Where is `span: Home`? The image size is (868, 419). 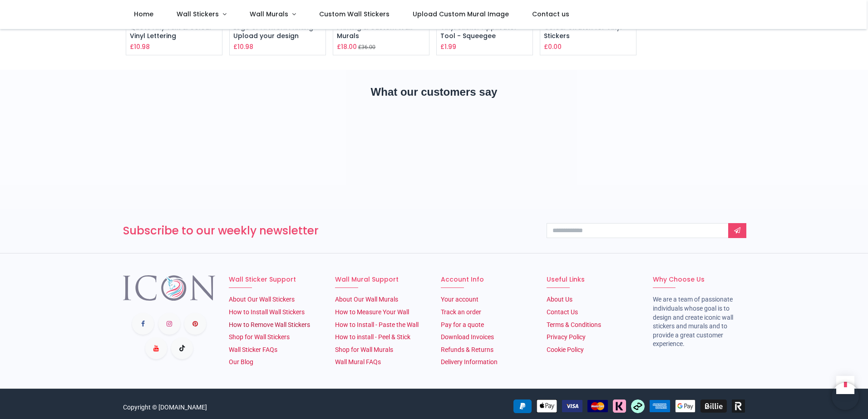
span: Home is located at coordinates (143, 14).